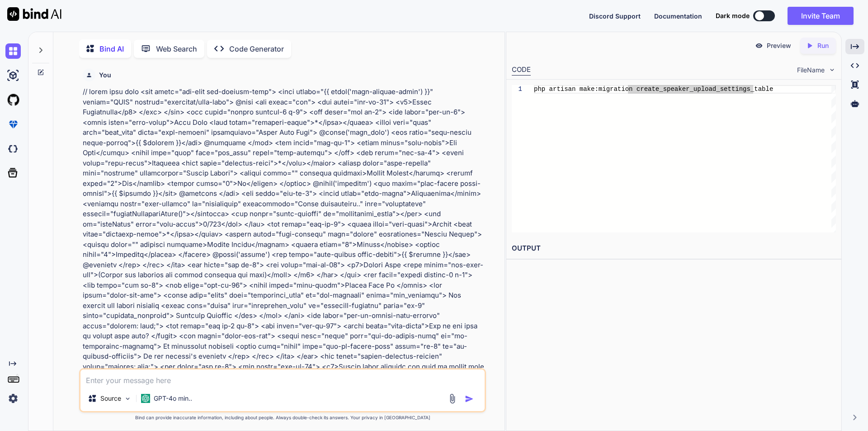 Image resolution: width=868 pixels, height=431 pixels. Describe the element at coordinates (521, 70) in the screenshot. I see `div: CODE` at that location.